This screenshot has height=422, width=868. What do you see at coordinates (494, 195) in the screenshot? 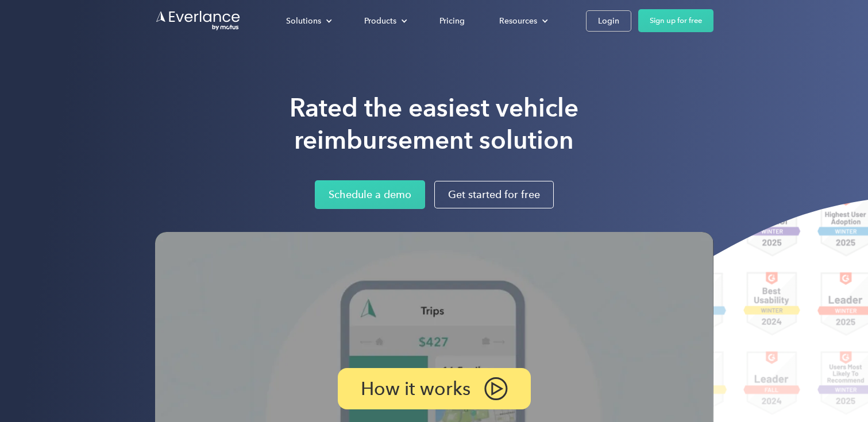
I see `a: Get started for free` at bounding box center [494, 195].